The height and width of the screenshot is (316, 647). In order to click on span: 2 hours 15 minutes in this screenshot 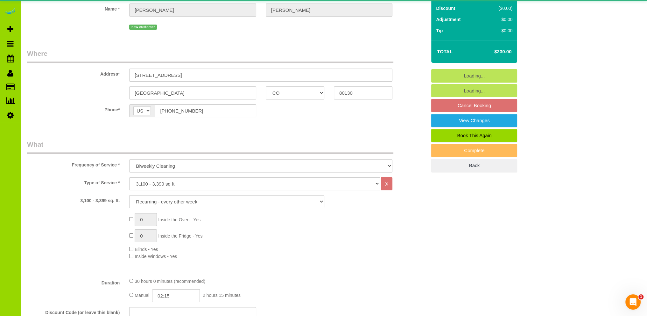, I will do `click(222, 295)`.